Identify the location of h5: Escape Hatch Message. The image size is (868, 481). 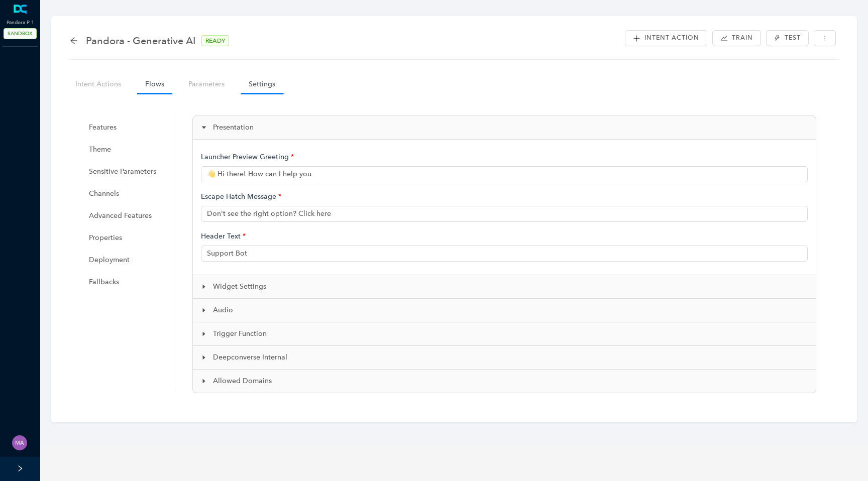
(241, 196).